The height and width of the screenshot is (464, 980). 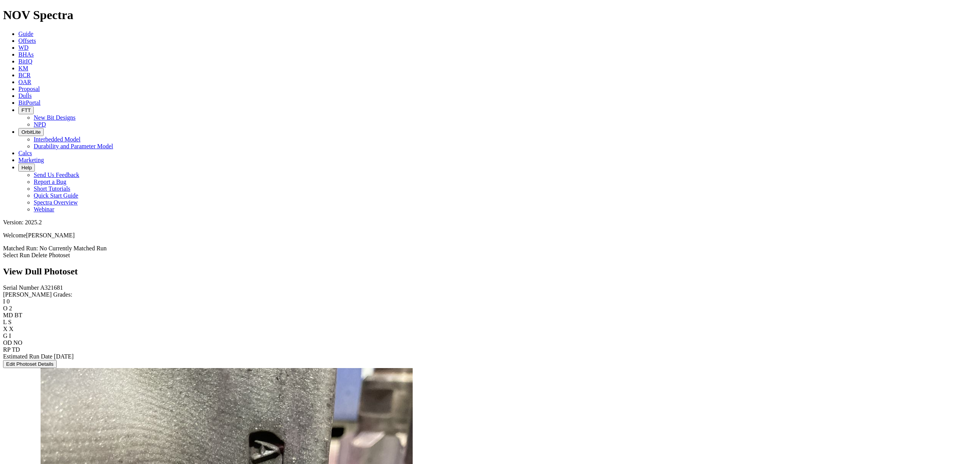 I want to click on span: Dulls, so click(x=25, y=95).